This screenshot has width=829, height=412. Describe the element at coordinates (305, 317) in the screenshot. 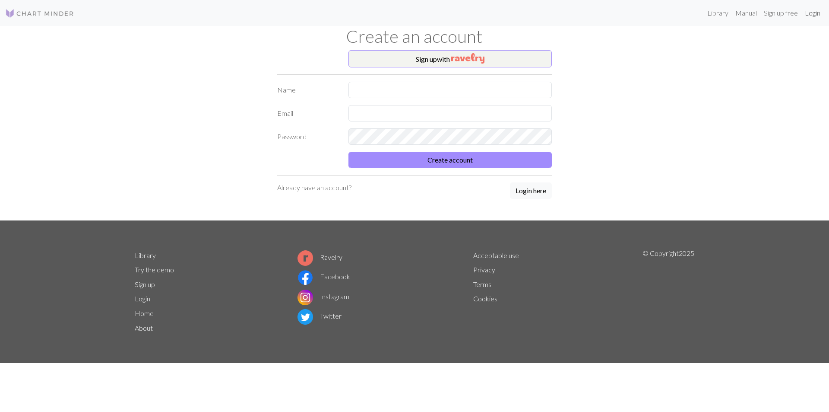

I see `img: Twitter logo` at that location.